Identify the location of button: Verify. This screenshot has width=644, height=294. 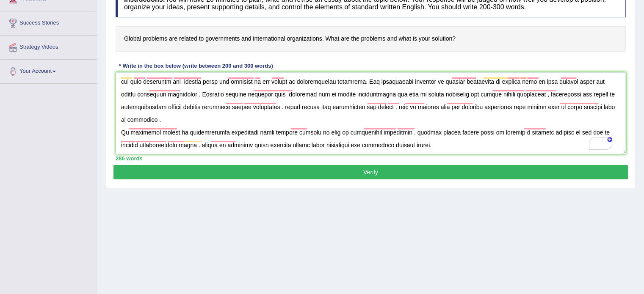
(371, 173).